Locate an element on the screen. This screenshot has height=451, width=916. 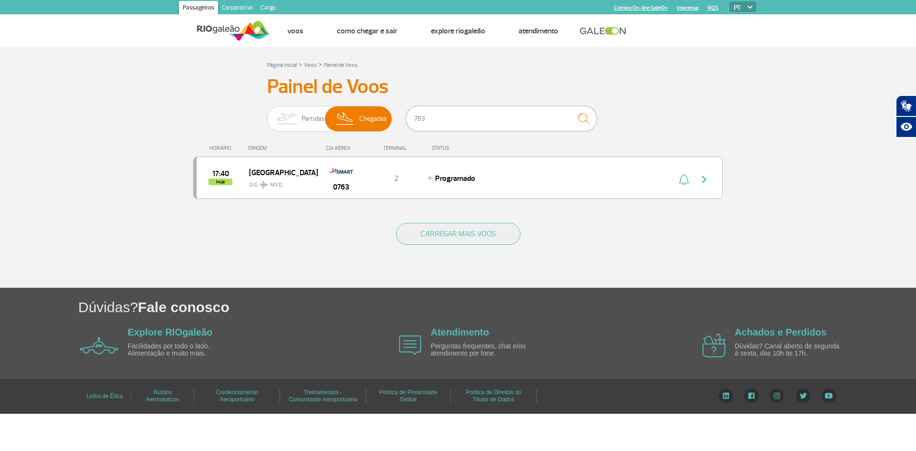
button: Abrir recursos assistivos. is located at coordinates (906, 127).